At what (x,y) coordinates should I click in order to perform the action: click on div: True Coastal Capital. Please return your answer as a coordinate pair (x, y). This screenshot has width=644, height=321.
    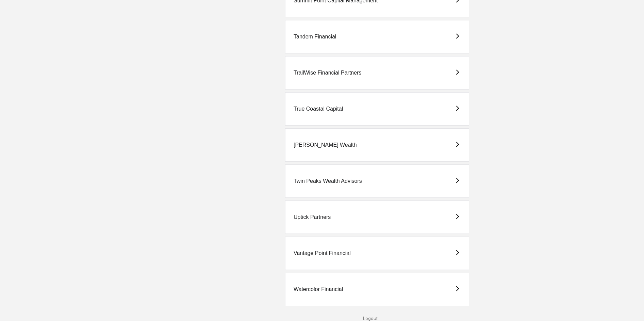
    Looking at the image, I should click on (318, 109).